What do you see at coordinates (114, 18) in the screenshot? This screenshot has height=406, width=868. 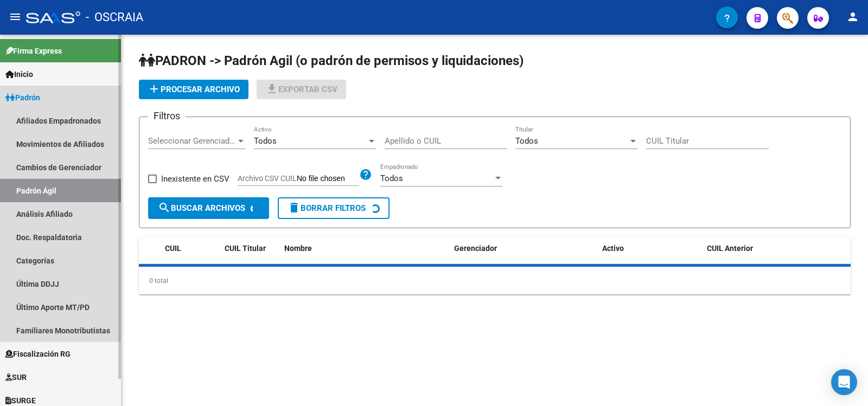 I see `span: - OSCRAIA` at bounding box center [114, 18].